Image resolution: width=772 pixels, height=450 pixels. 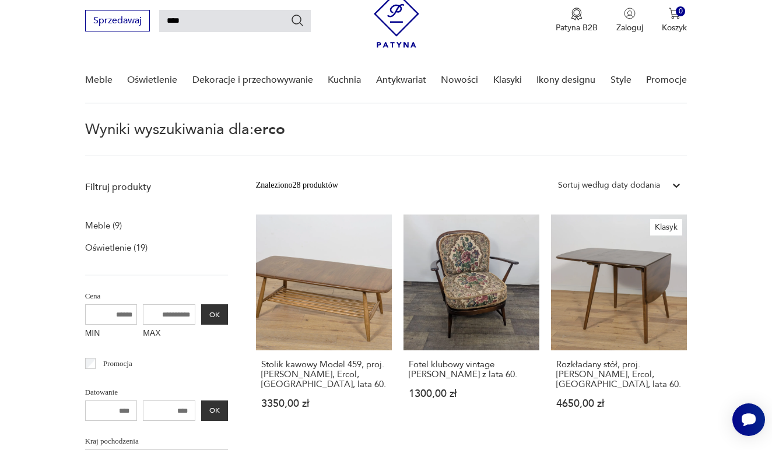 What do you see at coordinates (103, 226) in the screenshot?
I see `p: Meble (9)` at bounding box center [103, 226].